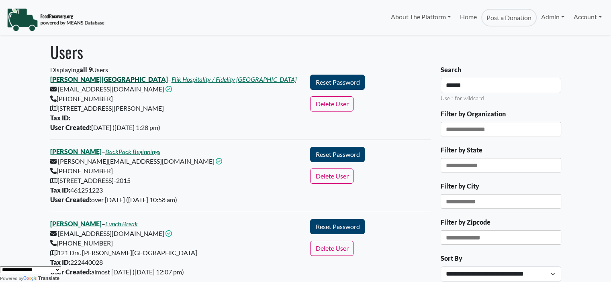  Describe the element at coordinates (468, 18) in the screenshot. I see `a: Home` at that location.